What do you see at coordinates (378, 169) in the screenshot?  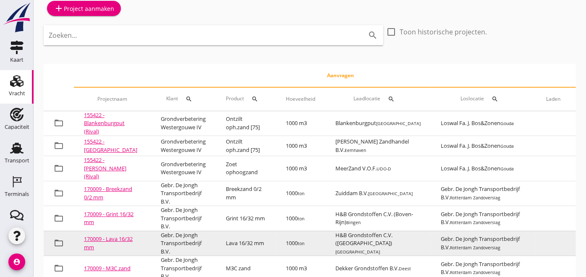 I see `td: MeerZand V.O.F.` at bounding box center [378, 169].